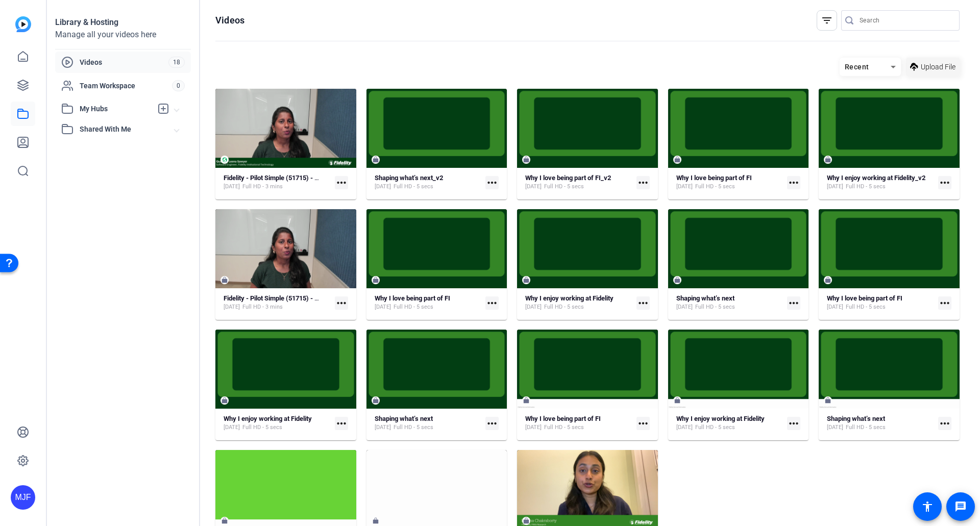 The width and height of the screenshot is (980, 526). What do you see at coordinates (123, 35) in the screenshot?
I see `div: Manage all your videos here` at bounding box center [123, 35].